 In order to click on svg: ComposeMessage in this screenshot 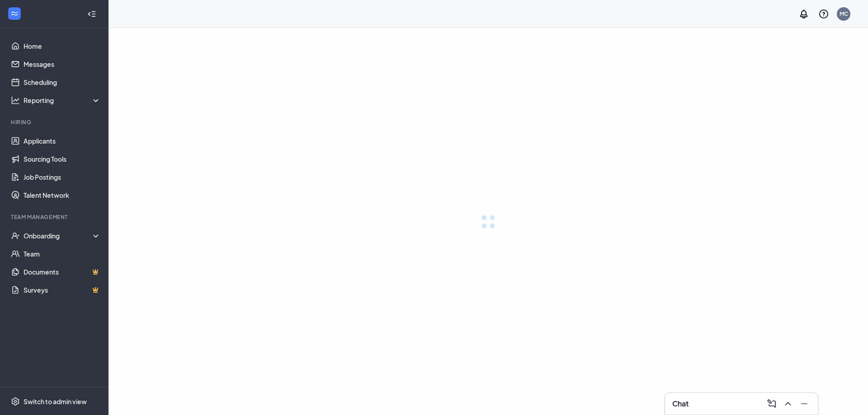, I will do `click(772, 404)`.